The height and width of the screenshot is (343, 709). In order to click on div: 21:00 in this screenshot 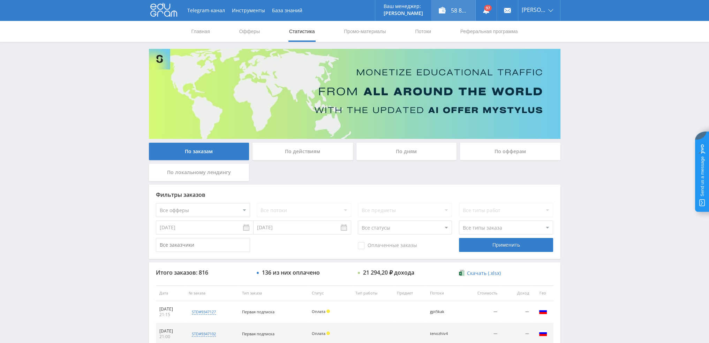, I will do `click(170, 336)`.